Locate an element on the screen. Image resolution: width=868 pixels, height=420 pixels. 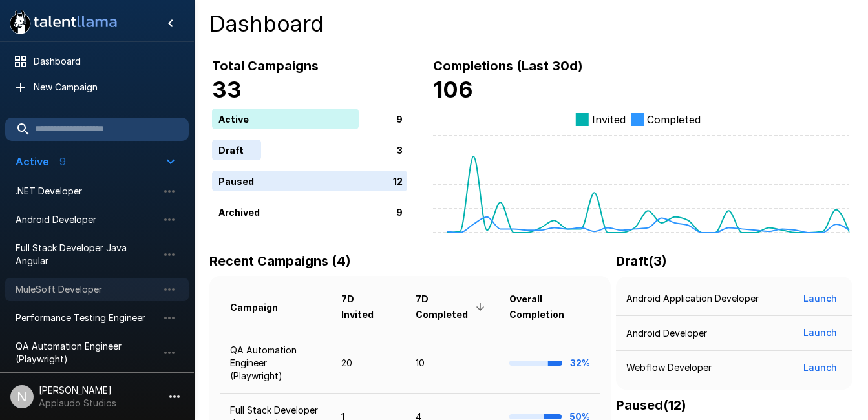
span: 7D Invited is located at coordinates (367, 307).